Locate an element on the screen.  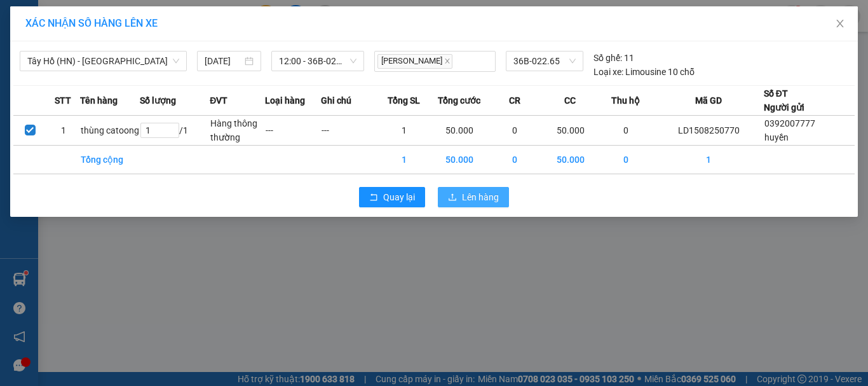
span: Số lượng is located at coordinates (158, 100).